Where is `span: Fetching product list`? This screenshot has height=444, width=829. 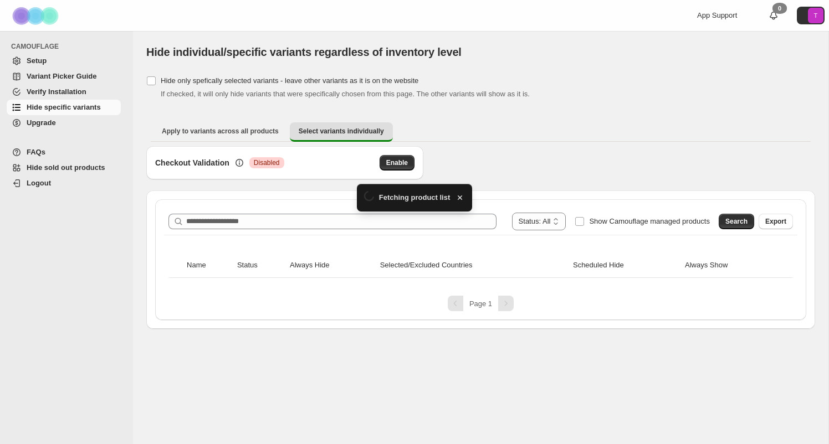
span: Fetching product list is located at coordinates (415, 198).